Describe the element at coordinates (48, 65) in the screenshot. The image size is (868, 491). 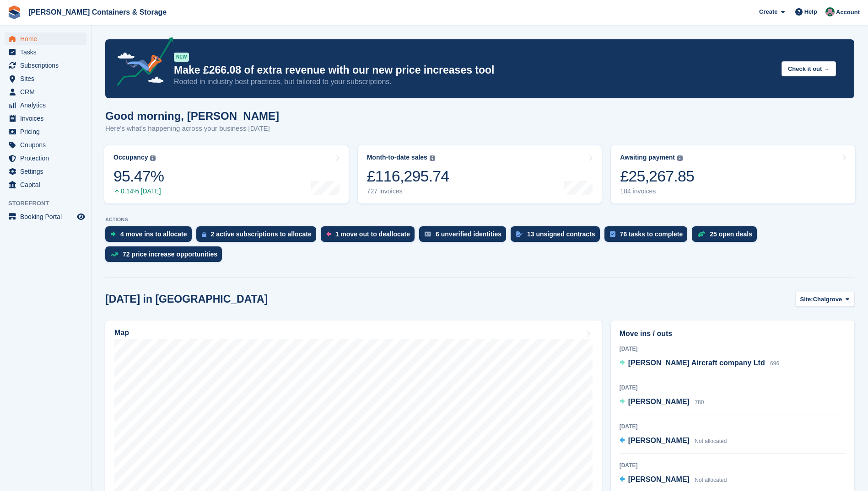
I see `span: Subscriptions` at that location.